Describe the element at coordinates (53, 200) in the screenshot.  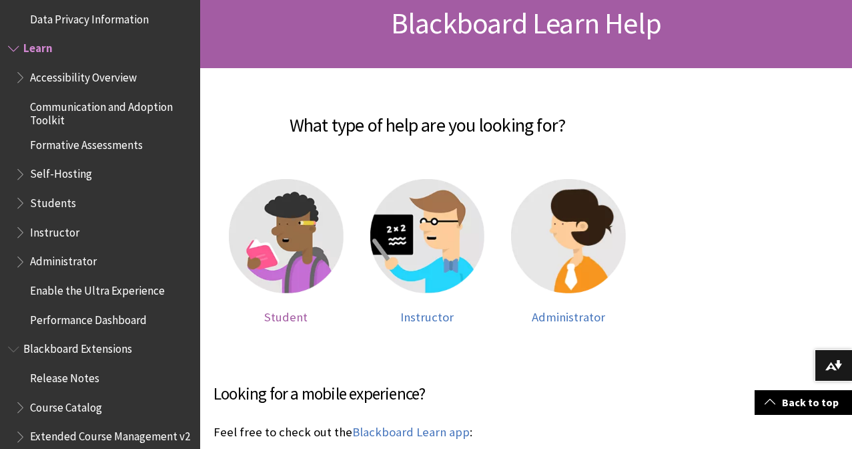
I see `span: Students` at that location.